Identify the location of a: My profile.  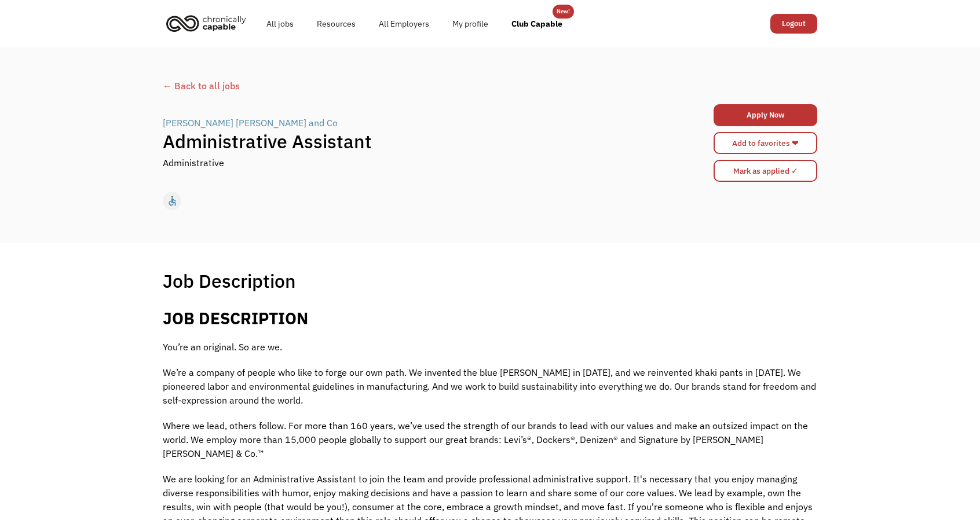
(470, 24).